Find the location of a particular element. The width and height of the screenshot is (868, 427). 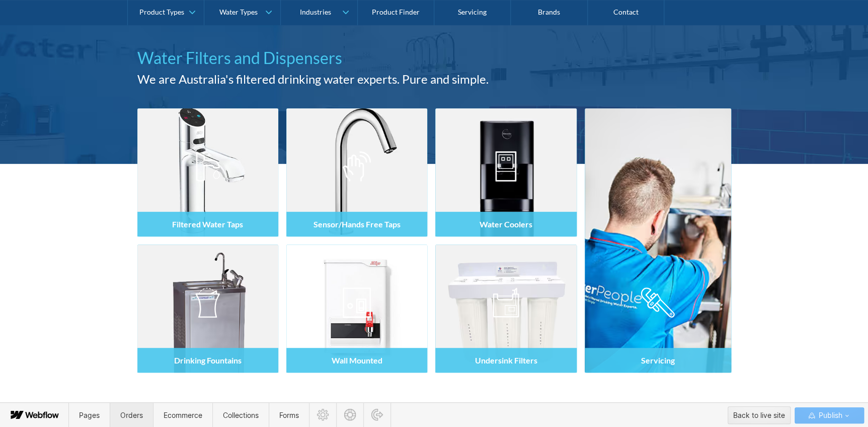

img: Sensor/Hands Free Taps is located at coordinates (357, 172).